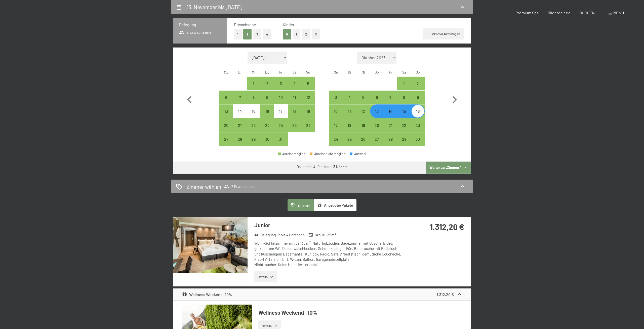 The image size is (644, 329). What do you see at coordinates (336, 102) in the screenshot?
I see `div: 3` at bounding box center [336, 102].